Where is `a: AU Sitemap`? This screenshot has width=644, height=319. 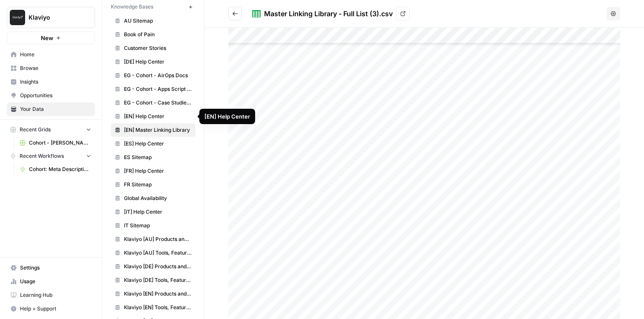
a: AU Sitemap is located at coordinates (153, 21).